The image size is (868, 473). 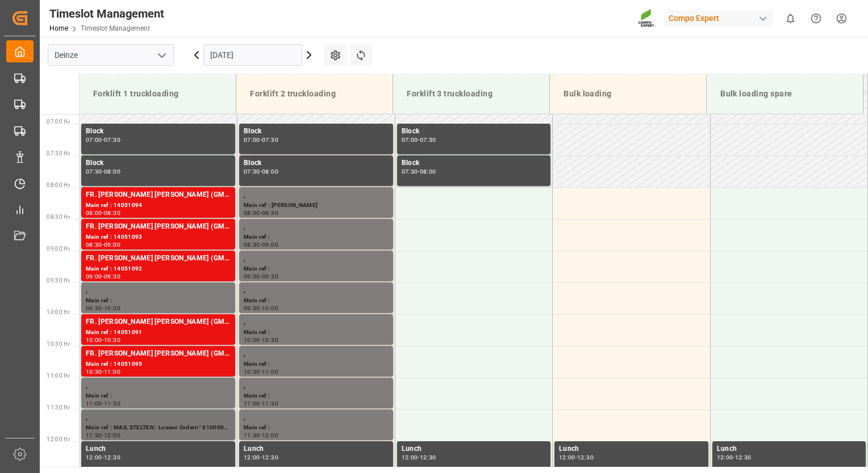 What do you see at coordinates (93, 435) in the screenshot?
I see `div: 11:30` at bounding box center [93, 435].